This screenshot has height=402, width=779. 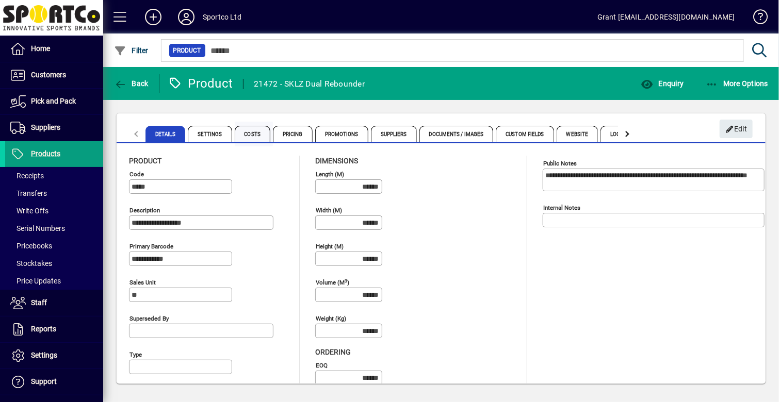 I want to click on span: Support, so click(x=44, y=382).